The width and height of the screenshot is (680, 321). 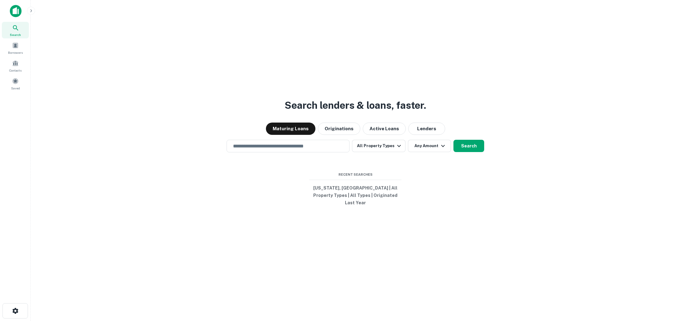 I want to click on h3: Search lenders & loans, faster., so click(x=355, y=105).